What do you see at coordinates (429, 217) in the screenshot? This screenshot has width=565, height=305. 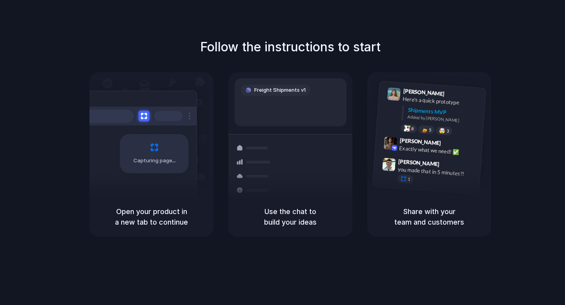 I see `h5: Share with your team and customers` at bounding box center [429, 217].